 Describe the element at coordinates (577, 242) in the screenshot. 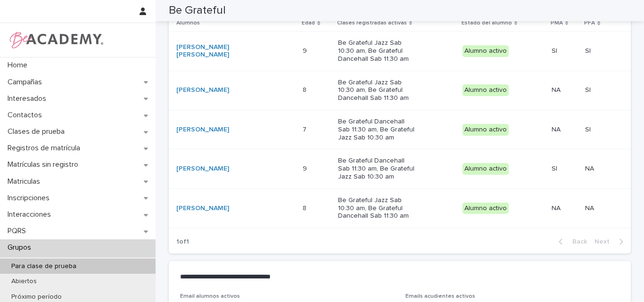

I see `span: Back` at that location.